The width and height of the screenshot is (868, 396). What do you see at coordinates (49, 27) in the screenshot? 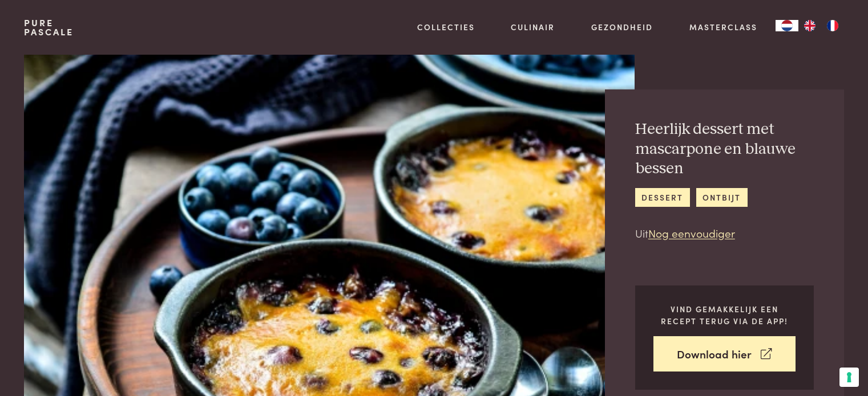
I see `a: PurePascale` at bounding box center [49, 27].